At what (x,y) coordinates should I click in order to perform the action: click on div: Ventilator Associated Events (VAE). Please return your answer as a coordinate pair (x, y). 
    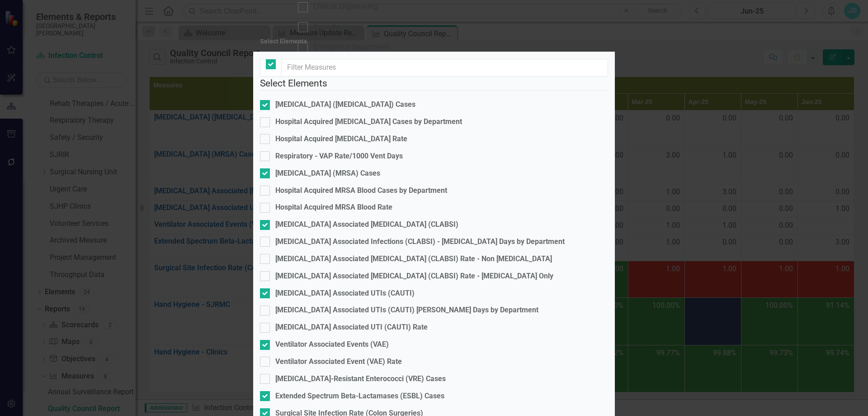
    Looking at the image, I should click on (332, 344).